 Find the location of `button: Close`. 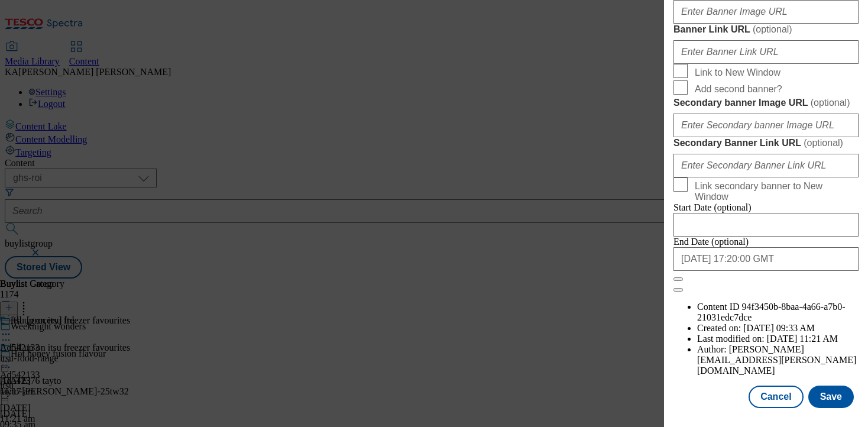

button: Close is located at coordinates (678, 279).